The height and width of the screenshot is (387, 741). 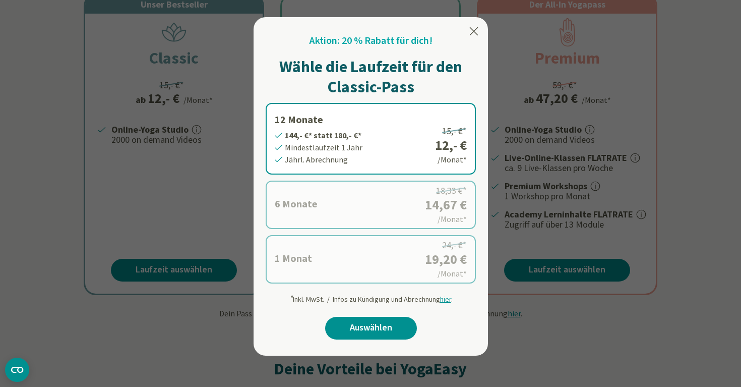 I want to click on h2: Aktion: 20 % Rabatt für dich!, so click(x=371, y=41).